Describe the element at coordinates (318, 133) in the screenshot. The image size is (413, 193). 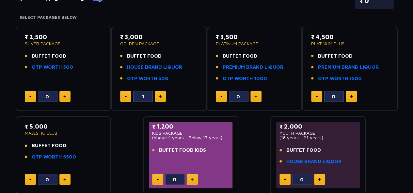
I see `p: YOUTH PACKAGE` at that location.